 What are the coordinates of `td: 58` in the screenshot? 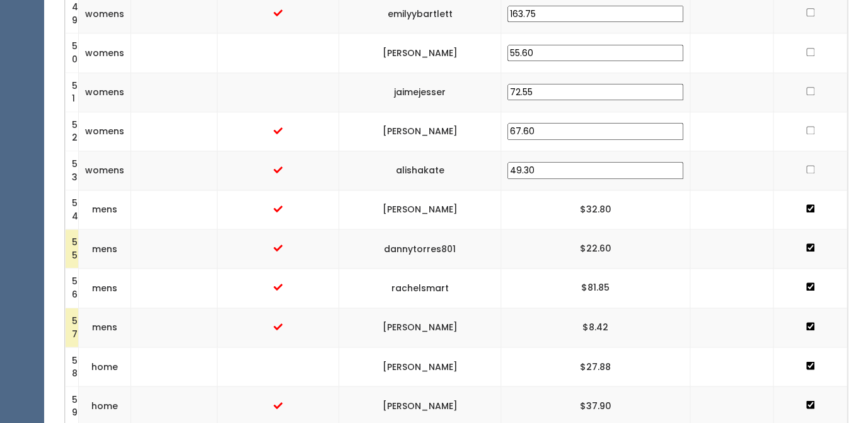 It's located at (72, 366).